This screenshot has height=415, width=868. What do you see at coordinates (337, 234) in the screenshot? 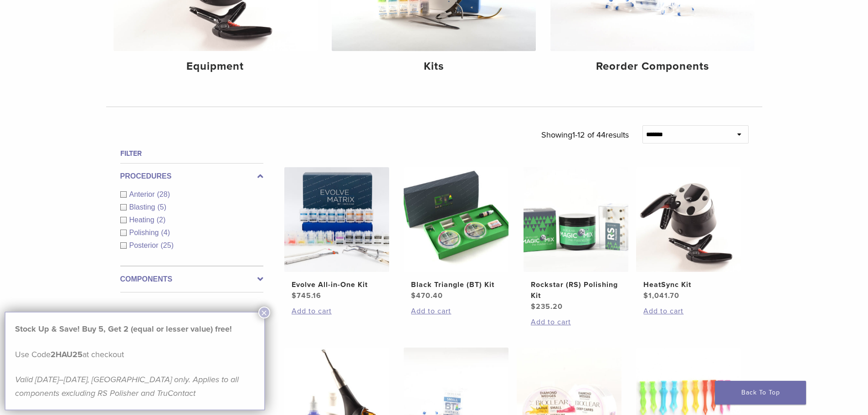
I see `a: Evolve All-in-One KitEvolve All-in-One Kit $745.16` at bounding box center [337, 234].